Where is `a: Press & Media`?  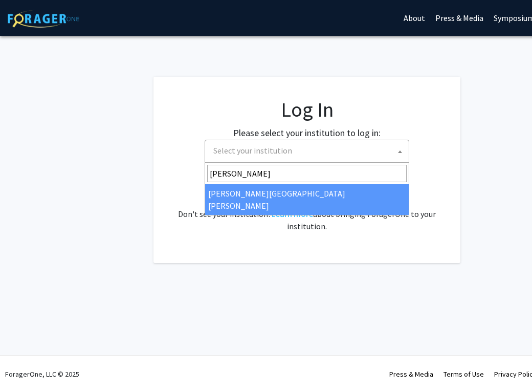 a: Press & Media is located at coordinates (411, 374).